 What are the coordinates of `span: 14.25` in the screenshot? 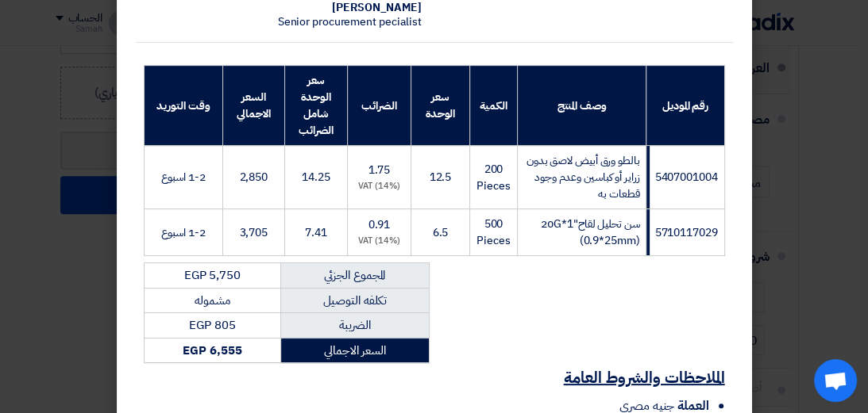 It's located at (316, 177).